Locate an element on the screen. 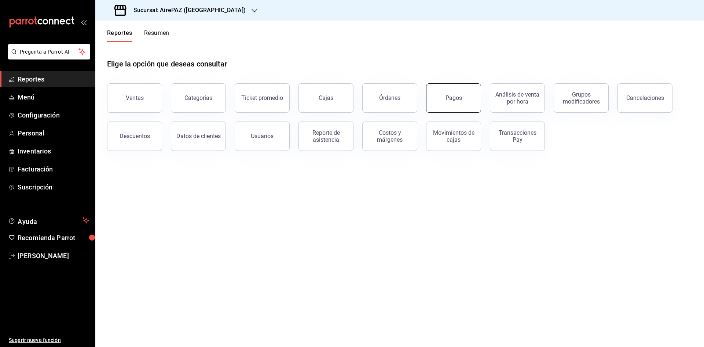 This screenshot has width=704, height=347. span: Pregunta a Parrot AI is located at coordinates (49, 52).